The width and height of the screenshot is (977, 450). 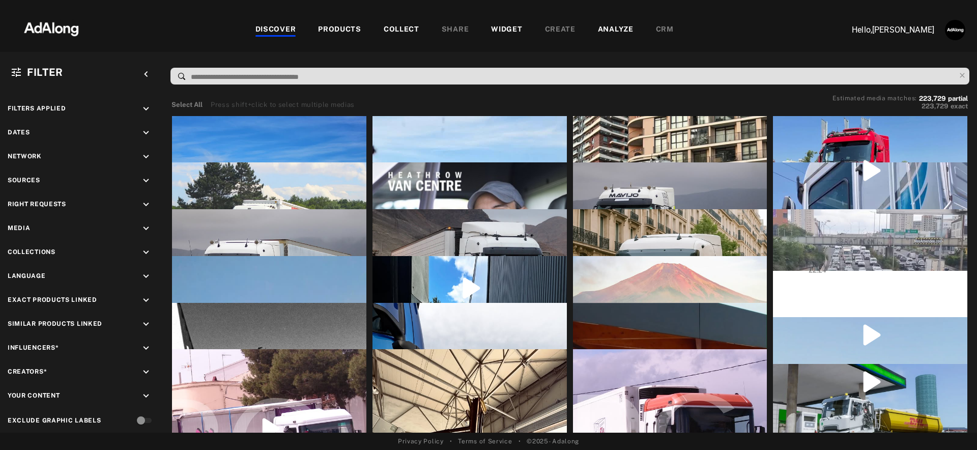 What do you see at coordinates (455, 30) in the screenshot?
I see `div: SHARE` at bounding box center [455, 30].